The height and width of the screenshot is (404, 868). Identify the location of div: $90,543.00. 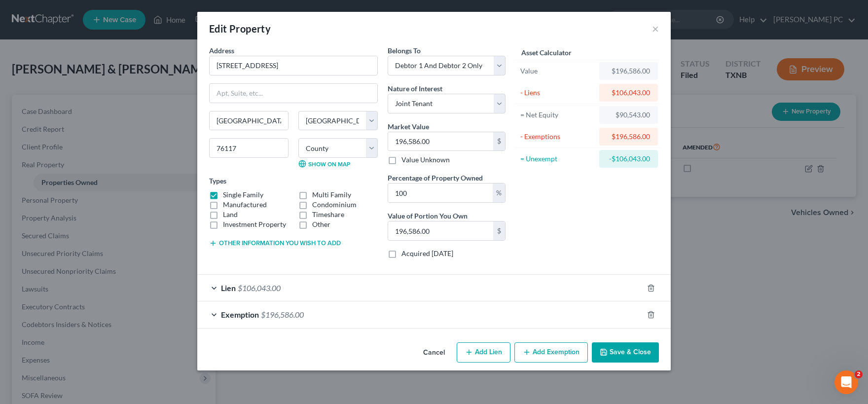
(628, 115).